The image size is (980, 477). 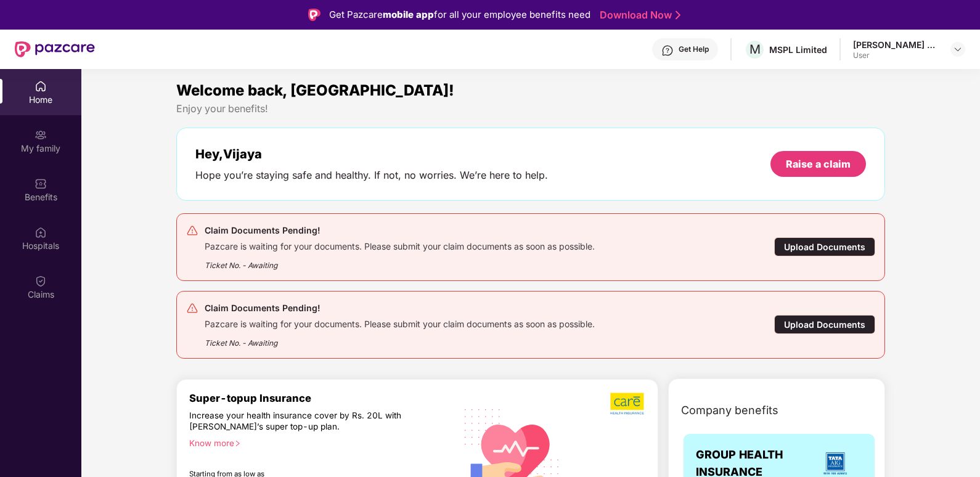 What do you see at coordinates (817, 164) in the screenshot?
I see `div: Raise a claim` at bounding box center [817, 164].